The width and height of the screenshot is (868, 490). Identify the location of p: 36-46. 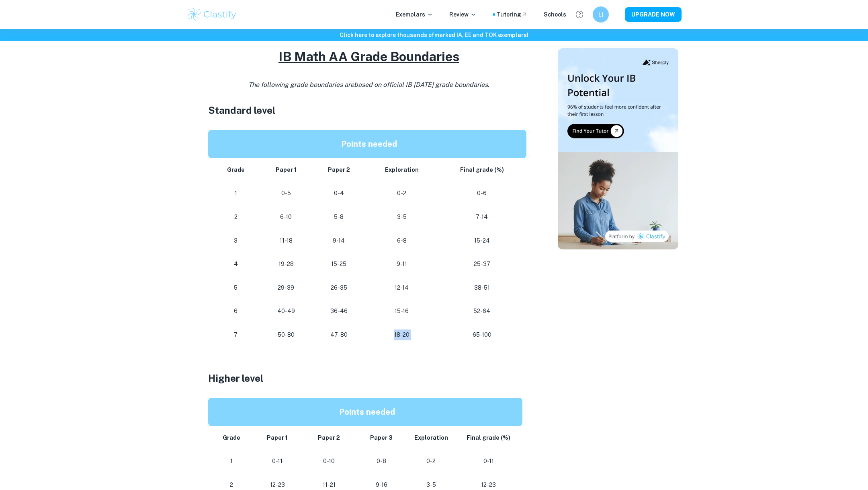
(339, 311).